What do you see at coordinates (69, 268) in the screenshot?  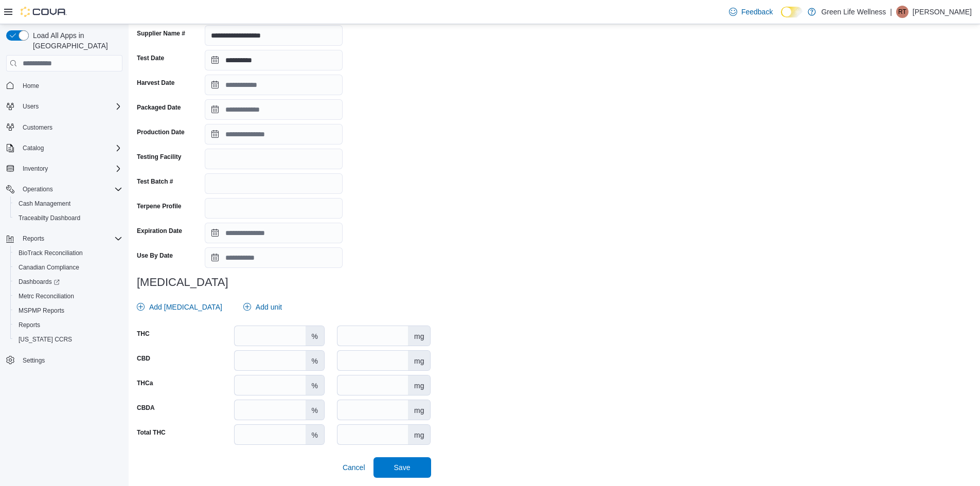 I see `button: Canadian Compliance` at bounding box center [69, 268].